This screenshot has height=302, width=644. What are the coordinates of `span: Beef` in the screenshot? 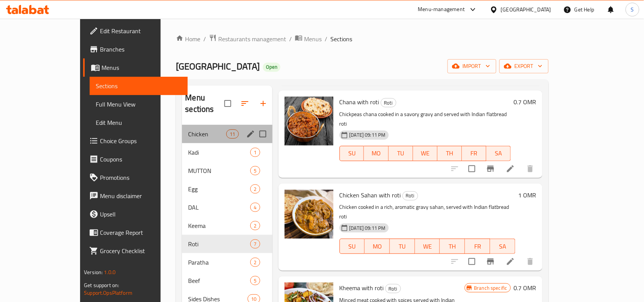 It's located at (219, 281).